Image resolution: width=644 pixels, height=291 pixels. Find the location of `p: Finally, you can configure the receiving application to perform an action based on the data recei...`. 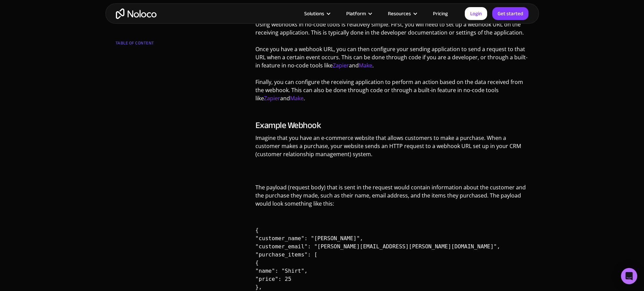

p: Finally, you can configure the receiving application to perform an action based on the data recei... is located at coordinates (392, 92).